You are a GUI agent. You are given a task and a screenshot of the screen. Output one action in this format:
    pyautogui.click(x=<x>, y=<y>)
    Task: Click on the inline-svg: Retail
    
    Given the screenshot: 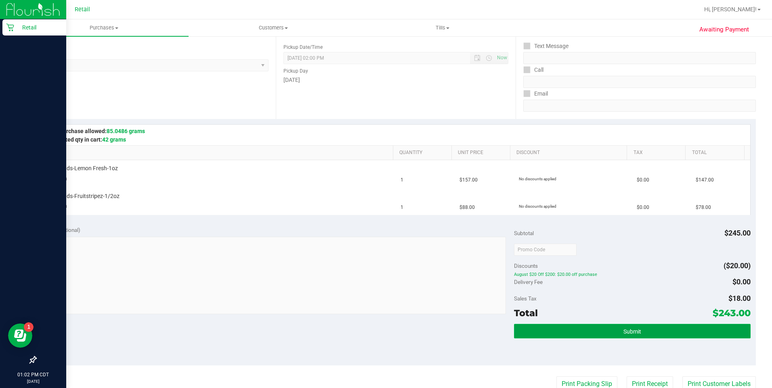 What is the action you would take?
    pyautogui.click(x=10, y=27)
    